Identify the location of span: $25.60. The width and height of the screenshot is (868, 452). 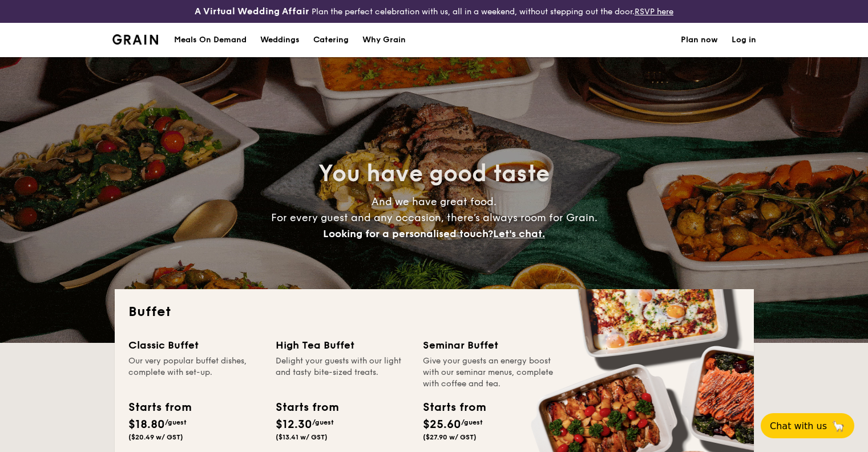
(441, 424).